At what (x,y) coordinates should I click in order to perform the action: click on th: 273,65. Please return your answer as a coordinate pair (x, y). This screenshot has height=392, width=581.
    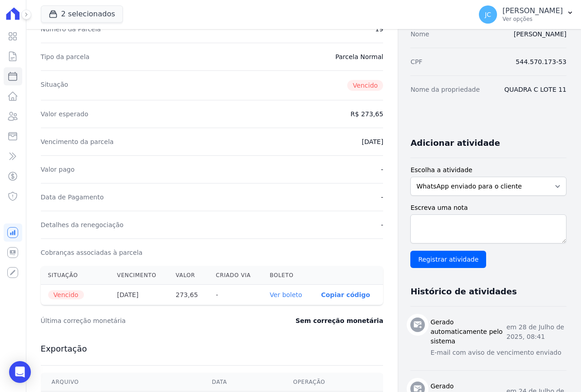
    Looking at the image, I should click on (188, 294).